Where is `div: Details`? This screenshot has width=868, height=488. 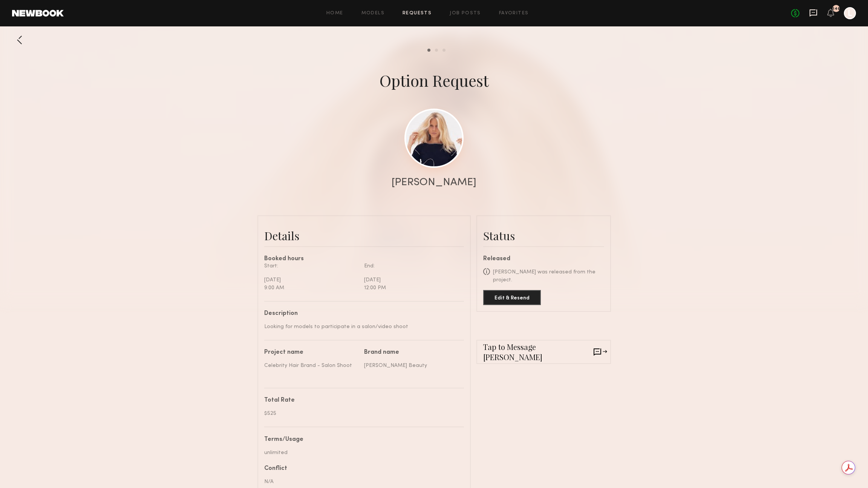 div: Details is located at coordinates (364, 235).